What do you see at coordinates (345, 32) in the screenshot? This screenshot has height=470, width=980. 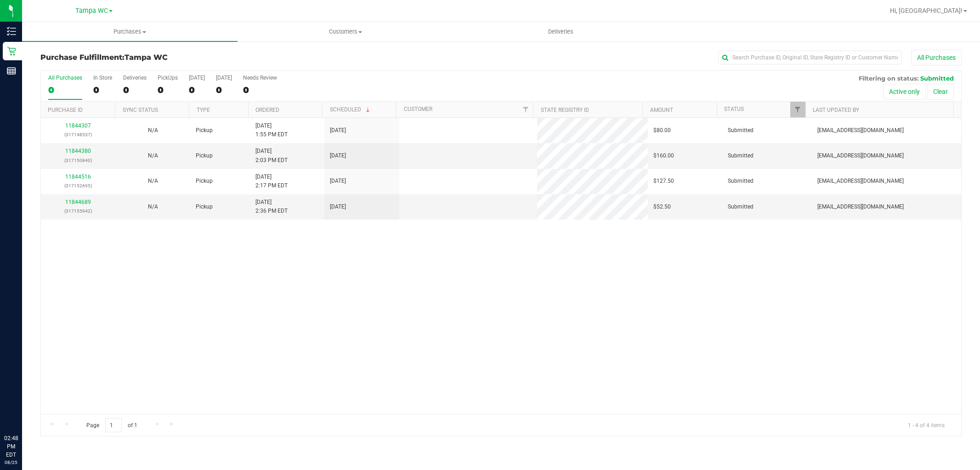 I see `a: Customers` at bounding box center [345, 32].